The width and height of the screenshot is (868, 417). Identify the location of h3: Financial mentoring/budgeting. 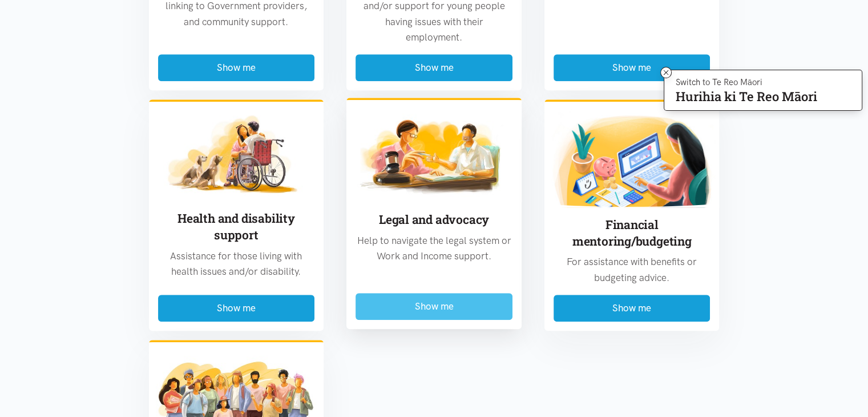
(632, 232).